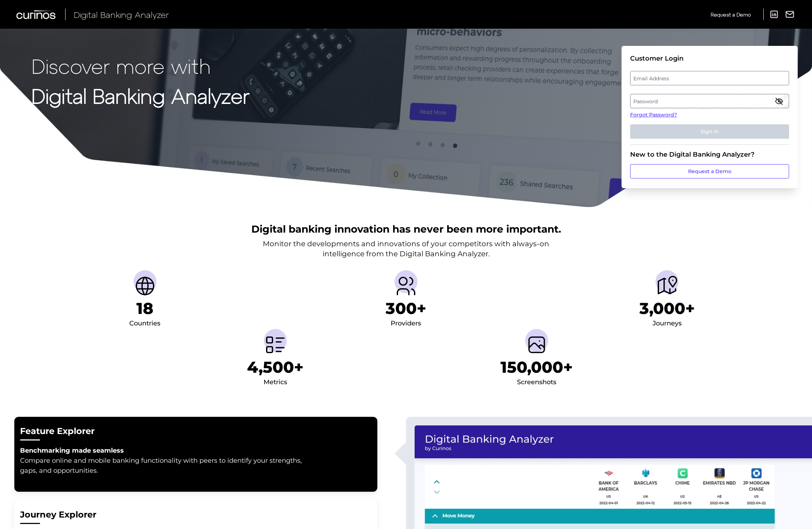 The width and height of the screenshot is (812, 529). Describe the element at coordinates (537, 382) in the screenshot. I see `div: Screenshots` at that location.